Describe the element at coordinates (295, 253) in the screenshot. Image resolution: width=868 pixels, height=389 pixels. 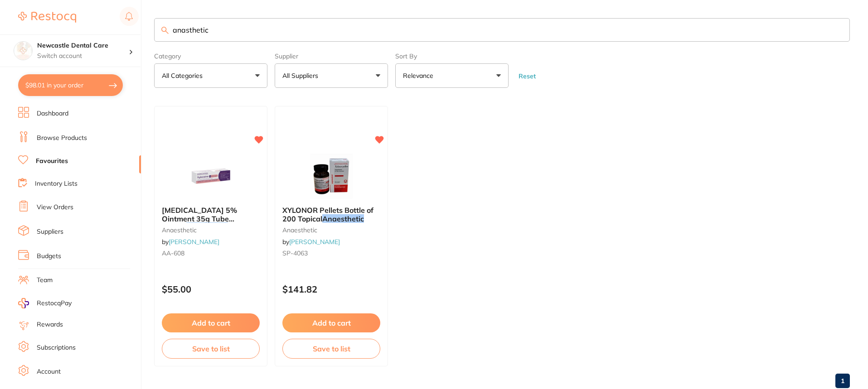
I see `span: SP-4063` at that location.